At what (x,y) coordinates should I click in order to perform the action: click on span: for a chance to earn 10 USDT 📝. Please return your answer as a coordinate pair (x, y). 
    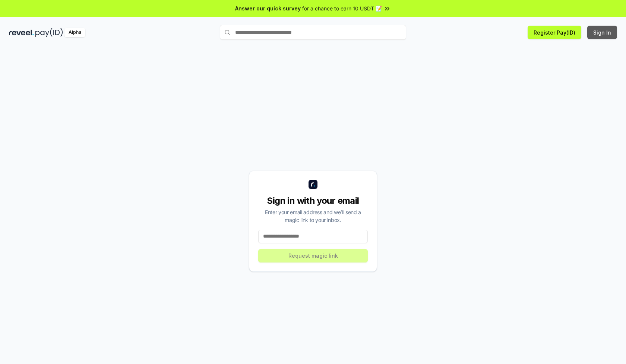
    Looking at the image, I should click on (342, 8).